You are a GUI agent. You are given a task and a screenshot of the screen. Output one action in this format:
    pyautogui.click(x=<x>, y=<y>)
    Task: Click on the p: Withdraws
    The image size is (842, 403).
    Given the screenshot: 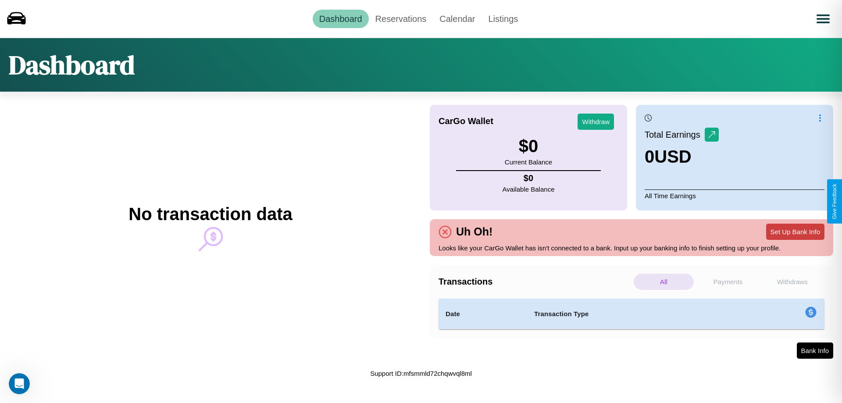 What is the action you would take?
    pyautogui.click(x=792, y=281)
    